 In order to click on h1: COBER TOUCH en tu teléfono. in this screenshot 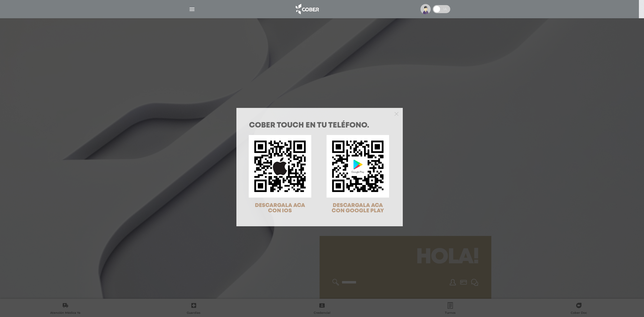, I will do `click(319, 126)`.